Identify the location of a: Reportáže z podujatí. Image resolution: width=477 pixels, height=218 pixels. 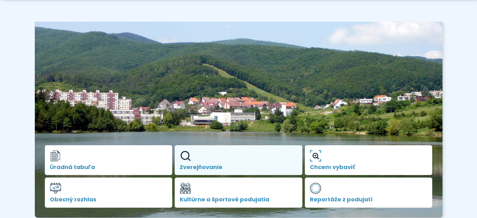
(368, 193).